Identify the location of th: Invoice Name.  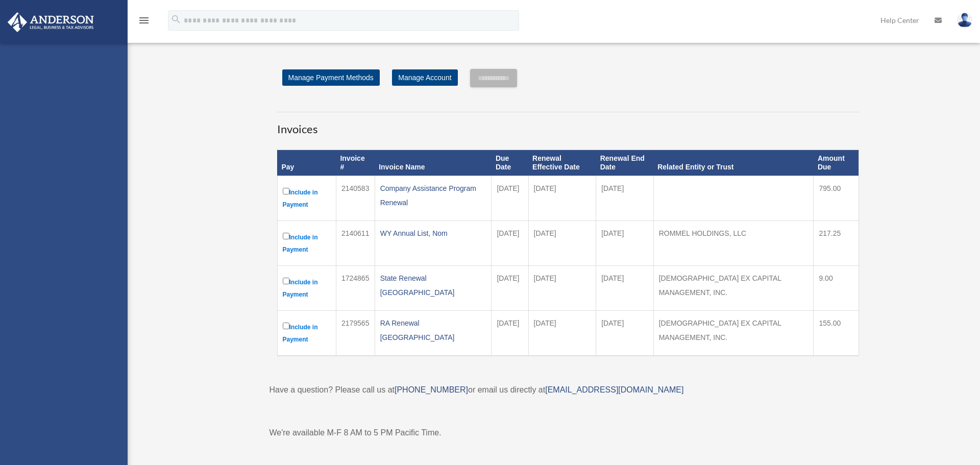
(432, 163).